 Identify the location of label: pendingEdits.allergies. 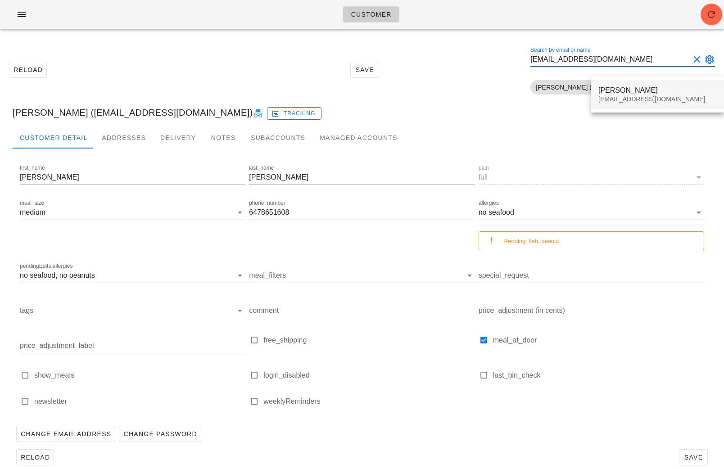
(46, 266).